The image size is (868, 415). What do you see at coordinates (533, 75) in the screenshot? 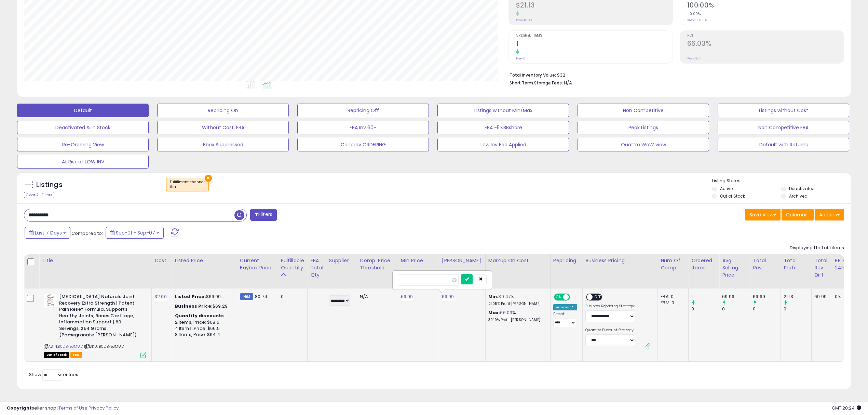
I see `b: Total Inventory Value:` at bounding box center [533, 75].